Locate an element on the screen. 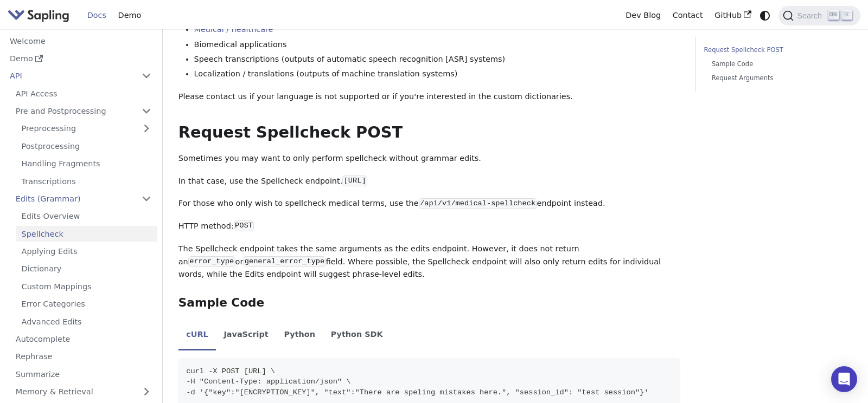 This screenshot has width=868, height=403. a: Sapling.ai is located at coordinates (40, 15).